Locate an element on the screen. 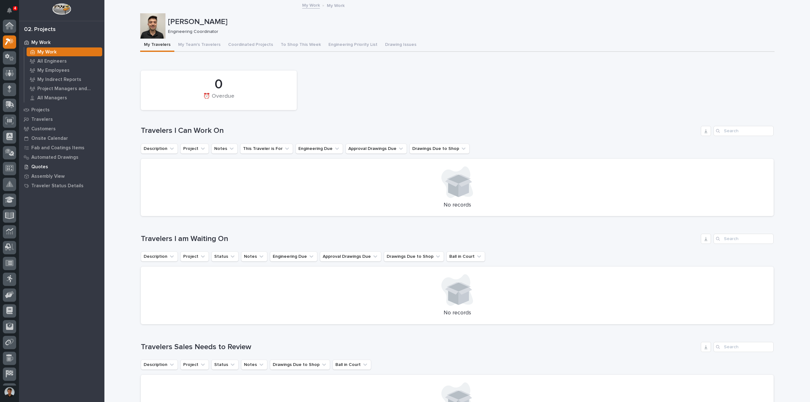 The image size is (810, 402). a: Fab and Coatings Items is located at coordinates (62, 148).